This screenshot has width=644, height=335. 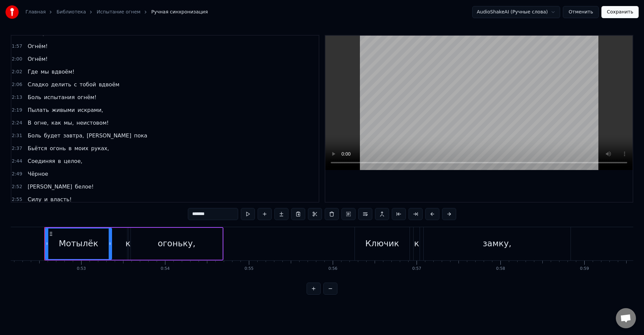 I want to click on span: руках,, so click(x=100, y=148).